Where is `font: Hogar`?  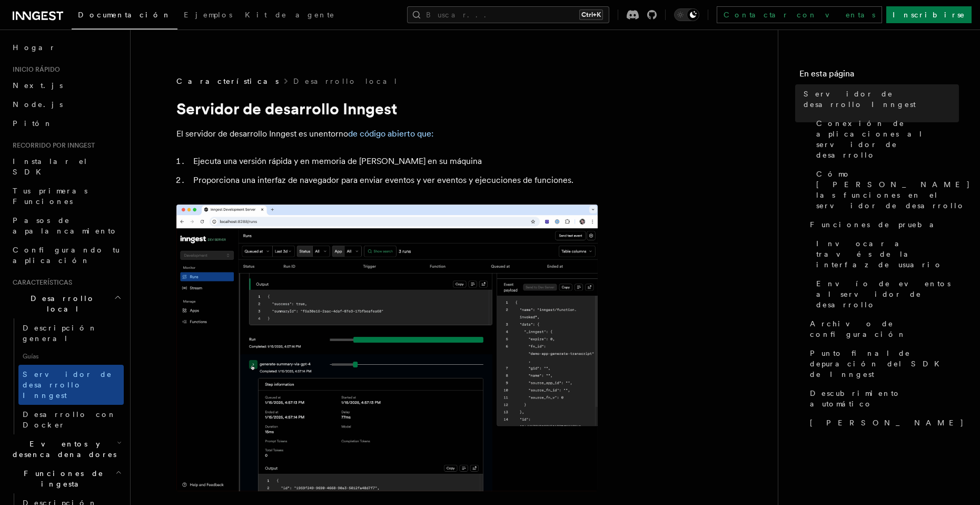
font: Hogar is located at coordinates (35, 48).